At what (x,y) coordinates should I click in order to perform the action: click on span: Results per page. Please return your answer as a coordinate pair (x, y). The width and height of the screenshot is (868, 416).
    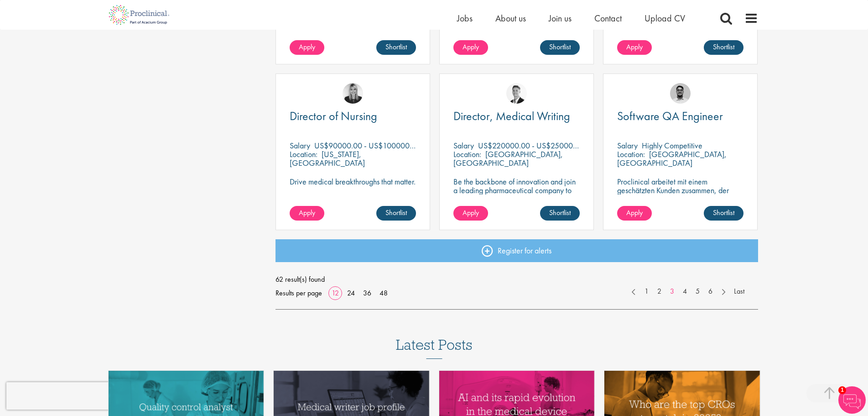
    Looking at the image, I should click on (299, 293).